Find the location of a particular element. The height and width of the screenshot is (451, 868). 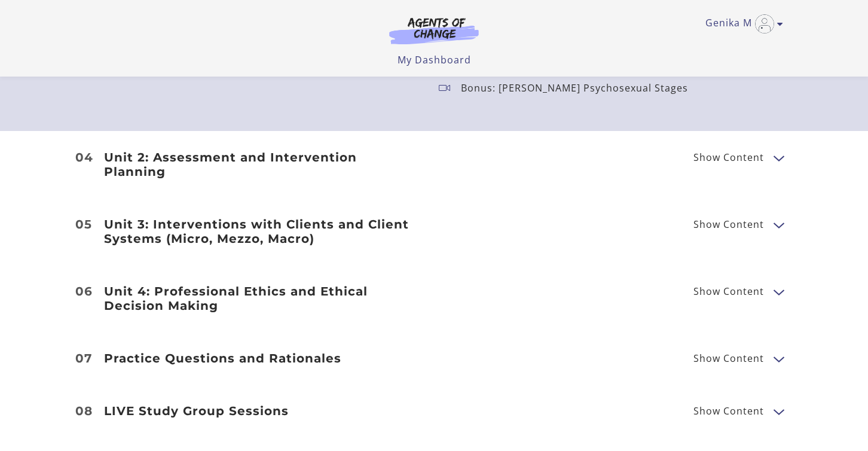

span: 07 is located at coordinates (84, 358).